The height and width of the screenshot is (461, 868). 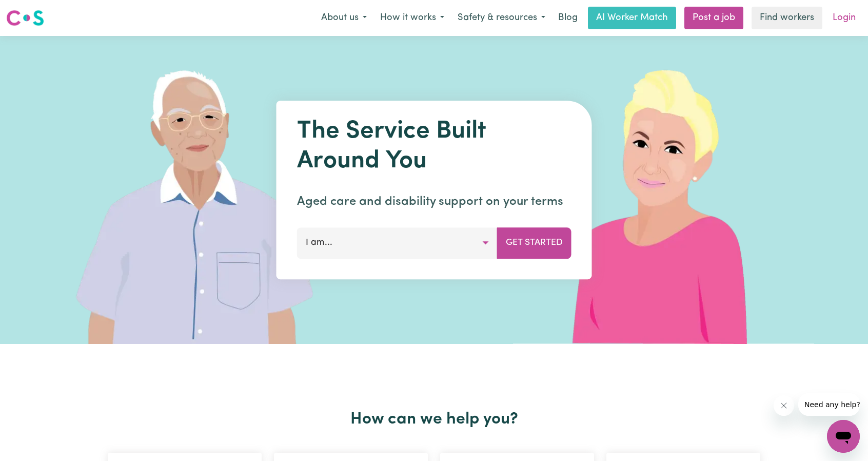 I want to click on button: Get Started, so click(x=534, y=243).